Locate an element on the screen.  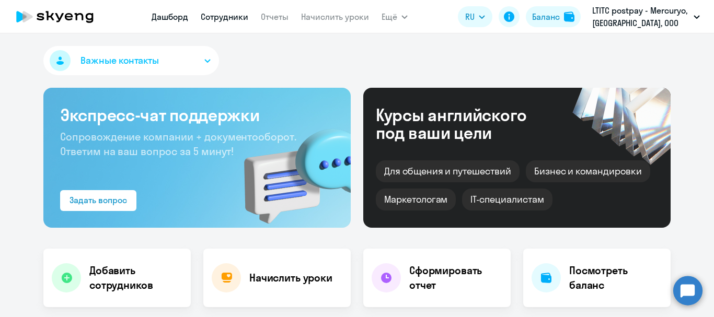
span: RU is located at coordinates (470, 17).